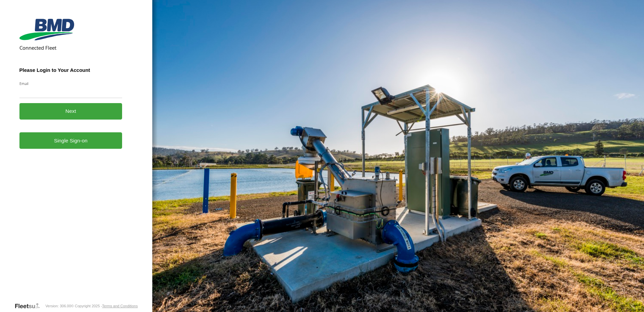 This screenshot has height=312, width=644. Describe the element at coordinates (29, 306) in the screenshot. I see `a: Visit our Website` at that location.